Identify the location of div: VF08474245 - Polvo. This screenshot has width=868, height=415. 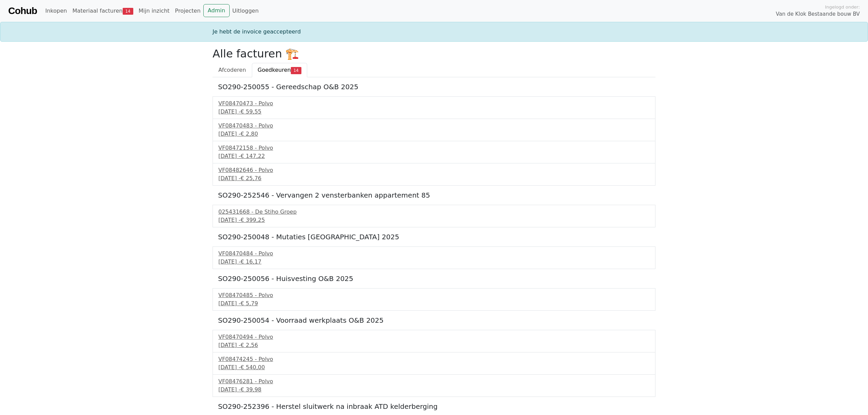
(434, 359).